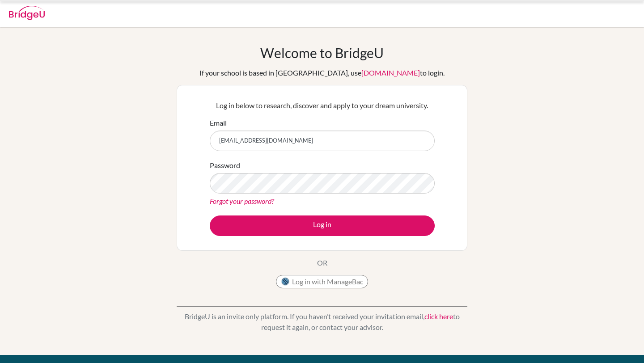 The image size is (644, 363). What do you see at coordinates (322, 53) in the screenshot?
I see `h1: Welcome to BridgeU` at bounding box center [322, 53].